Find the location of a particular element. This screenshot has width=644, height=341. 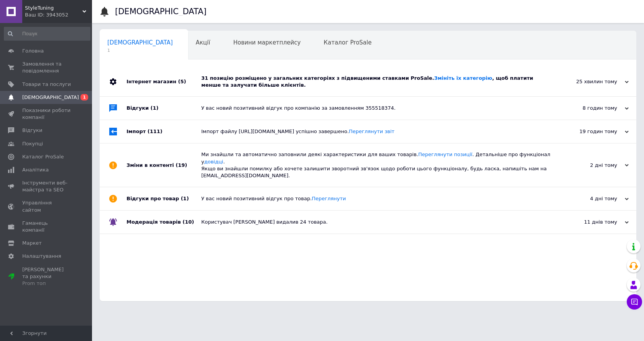

div: 31 позицію розміщено у загальних категоріях з підвищеними ставками ProSale. , щоб платити менше т... is located at coordinates (376, 82).